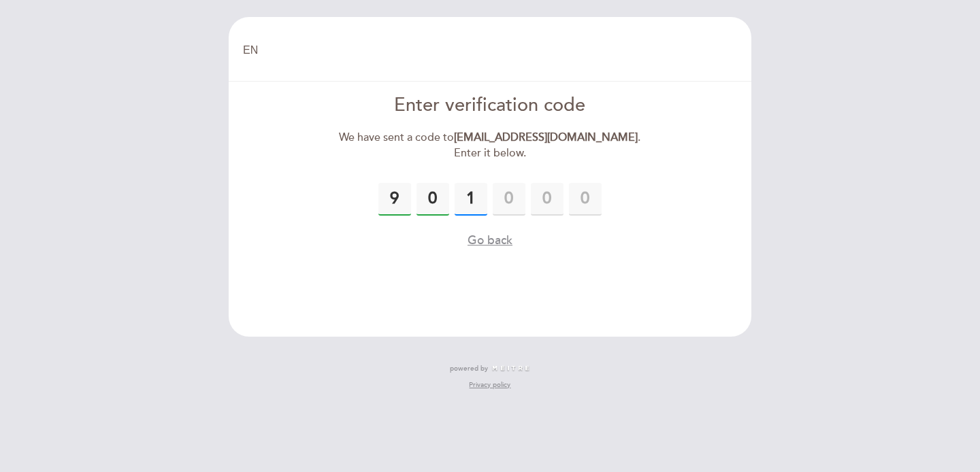 The height and width of the screenshot is (472, 980). I want to click on a: Privacy policy, so click(489, 384).